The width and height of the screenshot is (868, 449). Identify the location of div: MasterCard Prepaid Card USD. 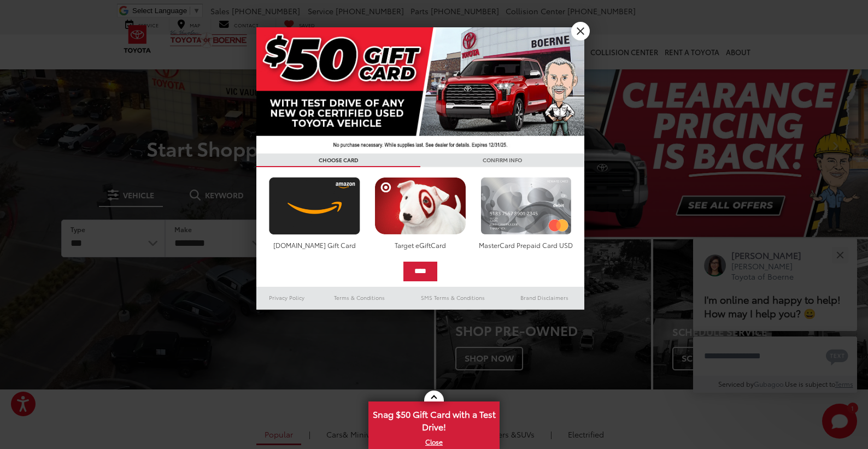
(526, 244).